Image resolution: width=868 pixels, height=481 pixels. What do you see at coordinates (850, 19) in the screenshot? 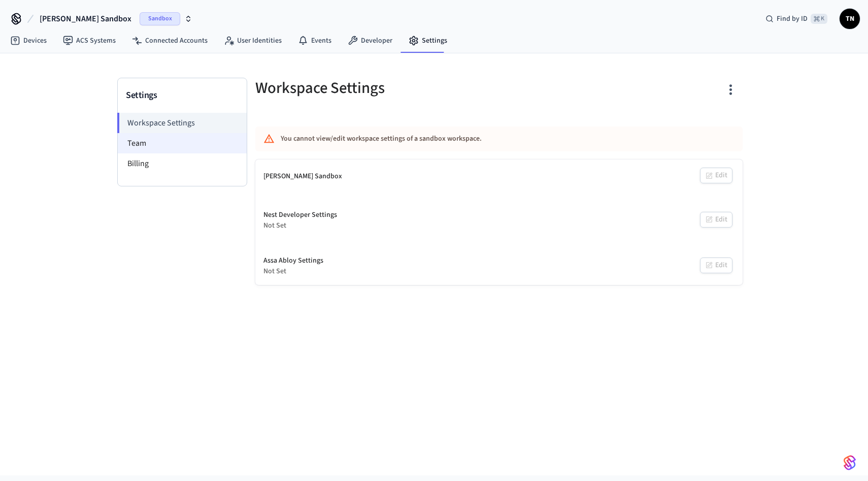
I see `span: TN` at bounding box center [850, 19].